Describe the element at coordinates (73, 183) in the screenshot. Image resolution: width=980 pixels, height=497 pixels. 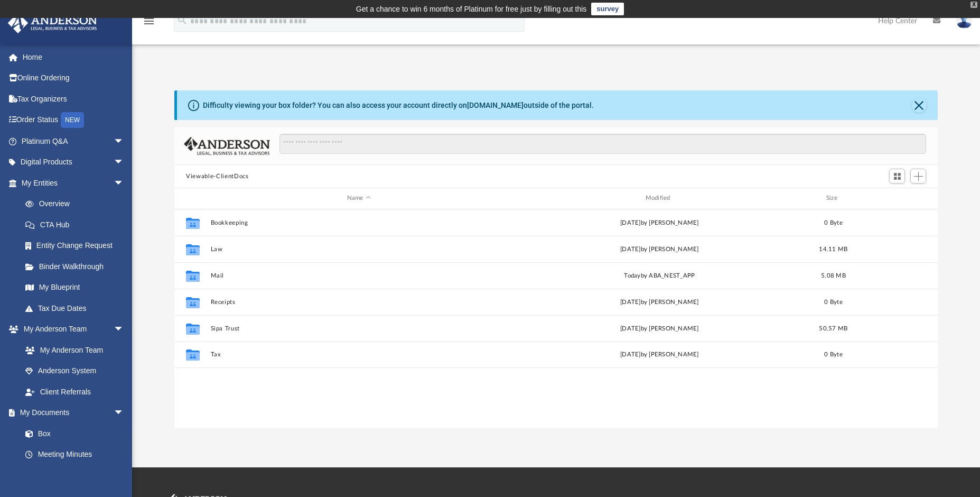
I see `a: My Entitiesarrow_drop_down` at that location.